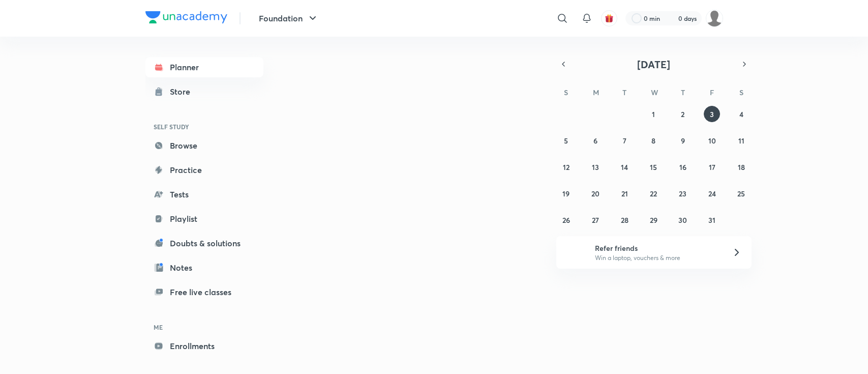 The width and height of the screenshot is (868, 374). Describe the element at coordinates (596, 140) in the screenshot. I see `button: October 6, 2025` at that location.